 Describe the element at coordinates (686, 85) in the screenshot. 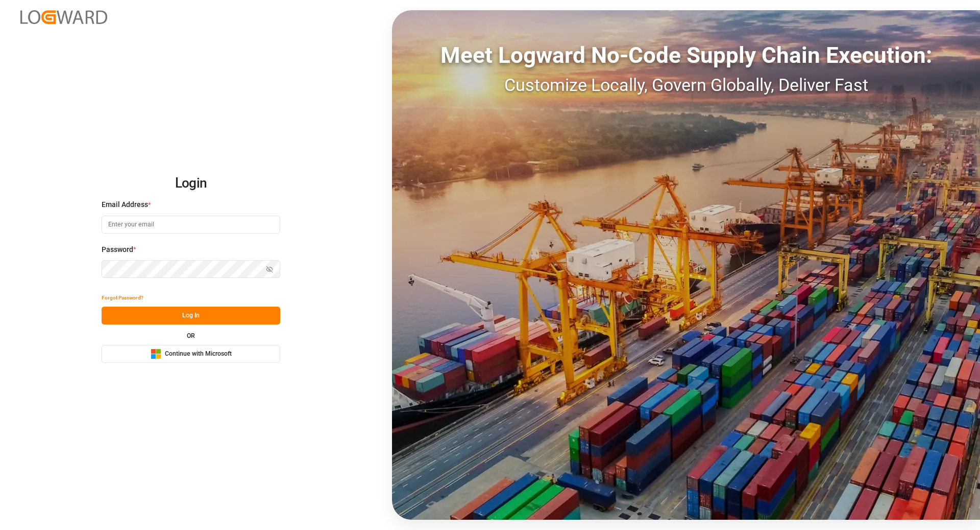

I see `div: Customize Locally, Govern Globally, Deliver Fast` at that location.